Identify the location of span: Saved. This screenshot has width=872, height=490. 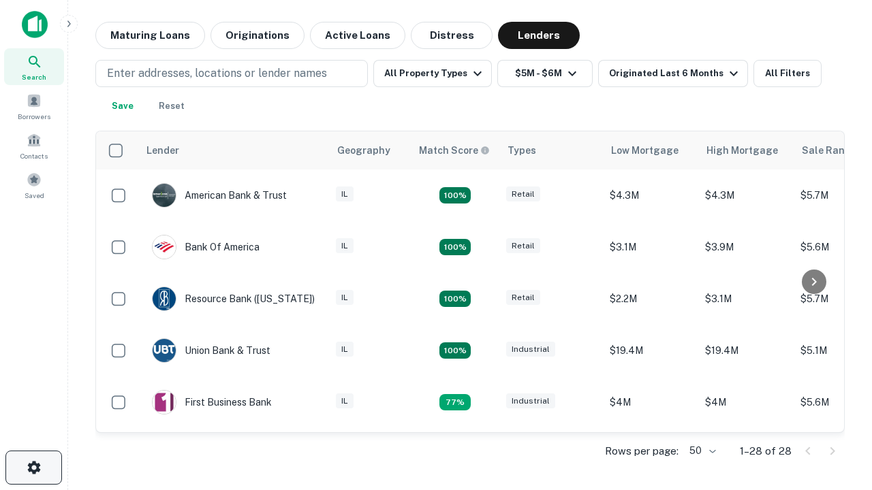
(34, 196).